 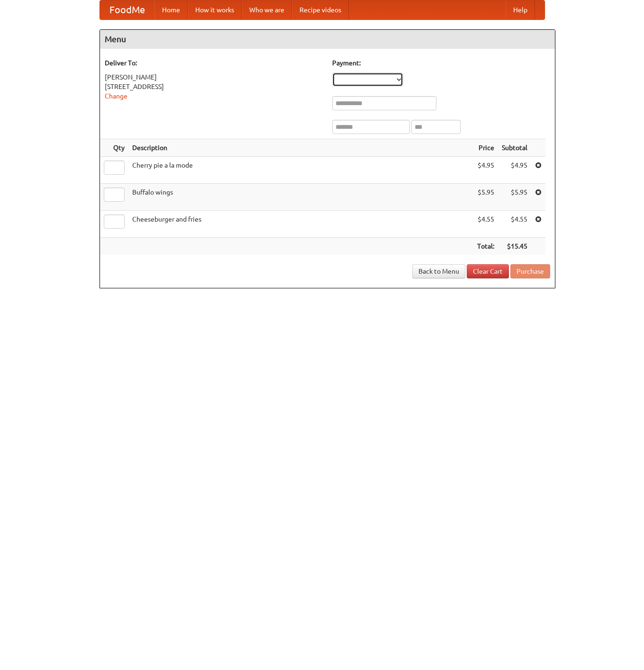 I want to click on th: $15.45, so click(x=514, y=246).